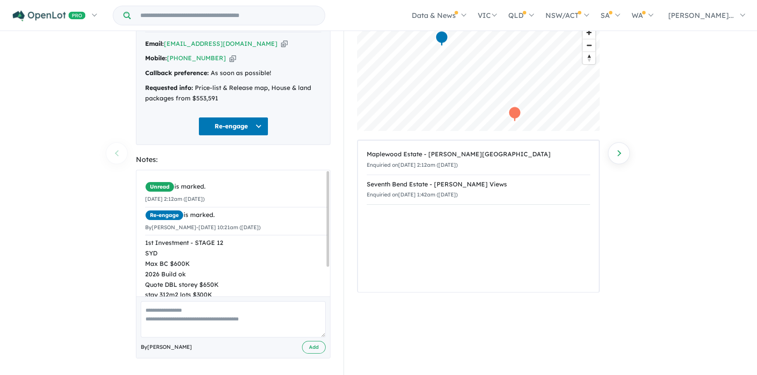 Image resolution: width=757 pixels, height=375 pixels. Describe the element at coordinates (233, 126) in the screenshot. I see `button: Re-engage` at that location.